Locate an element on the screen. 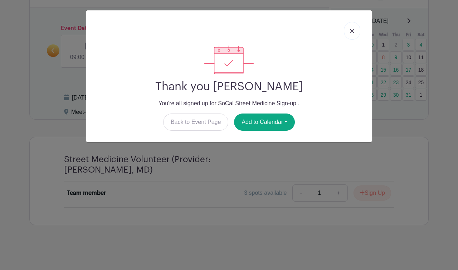 The image size is (458, 270). a: Back to Event Page is located at coordinates (196, 122).